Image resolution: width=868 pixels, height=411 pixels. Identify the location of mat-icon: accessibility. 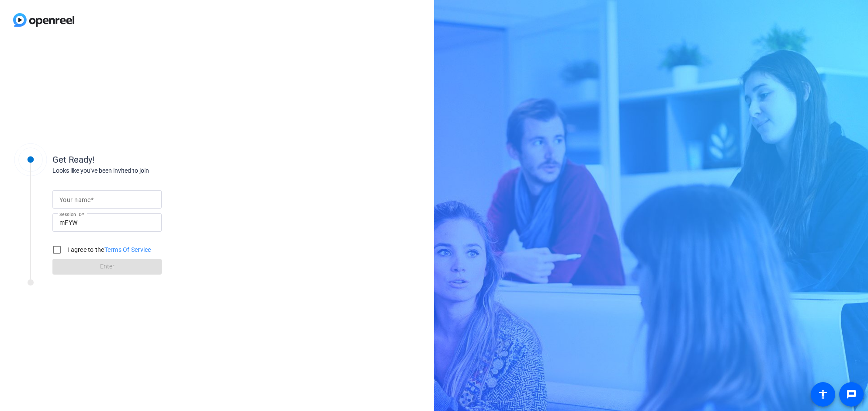
(823, 394).